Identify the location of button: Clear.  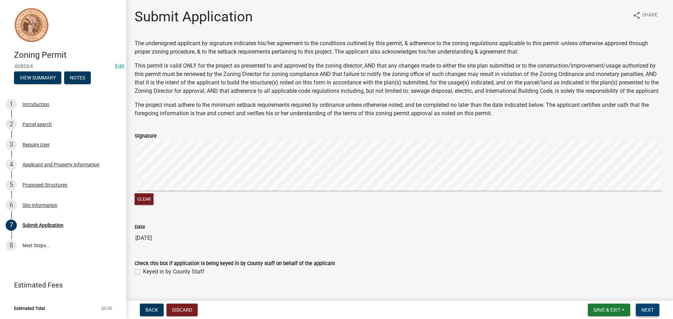
(144, 199).